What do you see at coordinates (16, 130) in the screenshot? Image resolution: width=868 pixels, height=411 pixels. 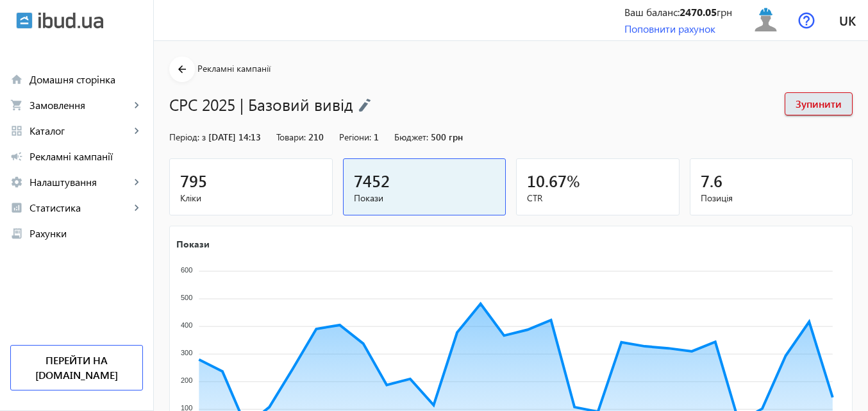 I see `mat-icon: grid_view` at bounding box center [16, 130].